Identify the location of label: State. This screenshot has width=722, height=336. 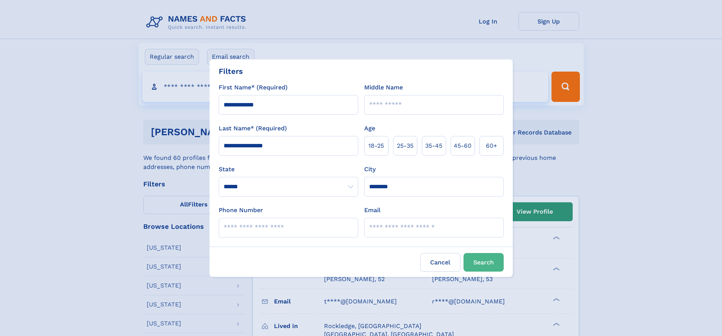
(289, 170).